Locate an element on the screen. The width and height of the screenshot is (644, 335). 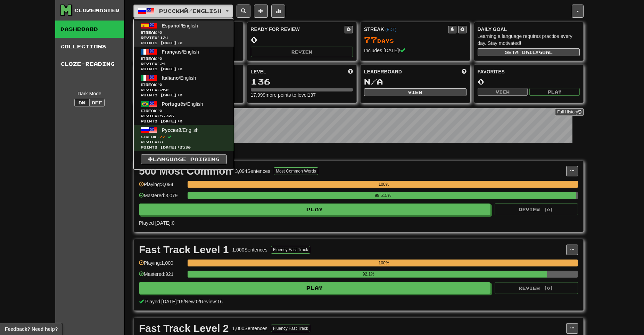
span: Italiano is located at coordinates (170, 78).